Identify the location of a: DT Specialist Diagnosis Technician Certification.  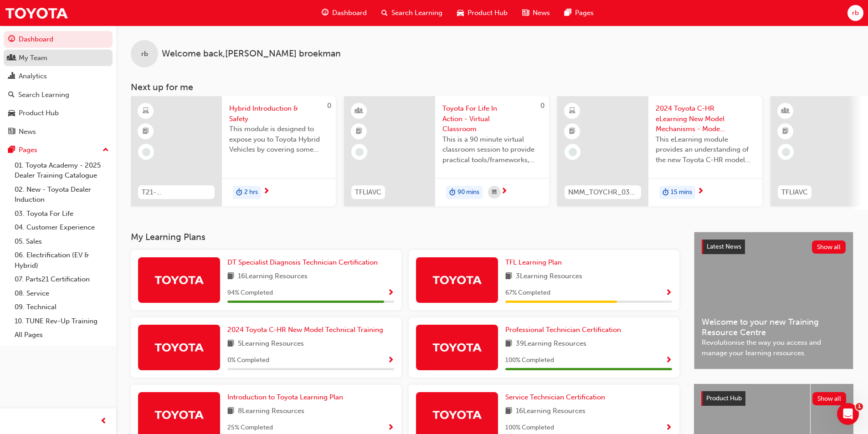
(305, 262).